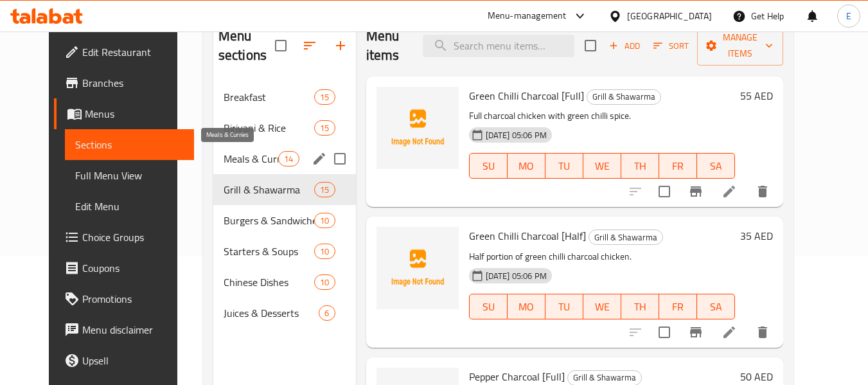  Describe the element at coordinates (124, 330) in the screenshot. I see `a: Menu disclaimer` at that location.